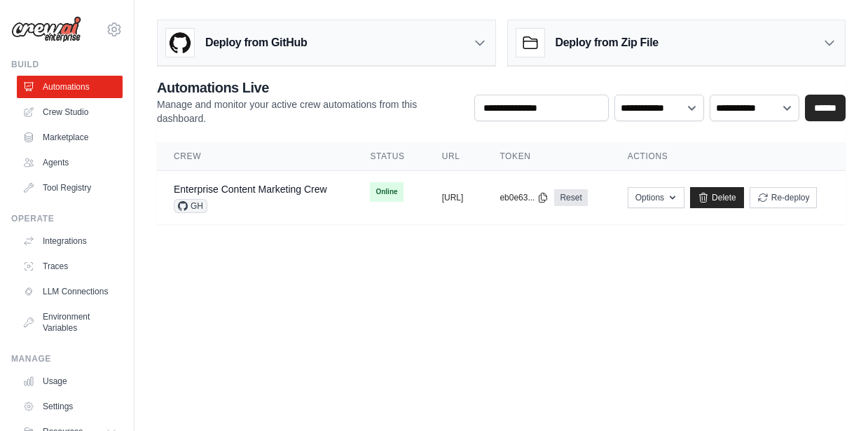 The image size is (868, 431). Describe the element at coordinates (310, 112) in the screenshot. I see `p: Manage and monitor your active crew automations from this dashboard.` at that location.